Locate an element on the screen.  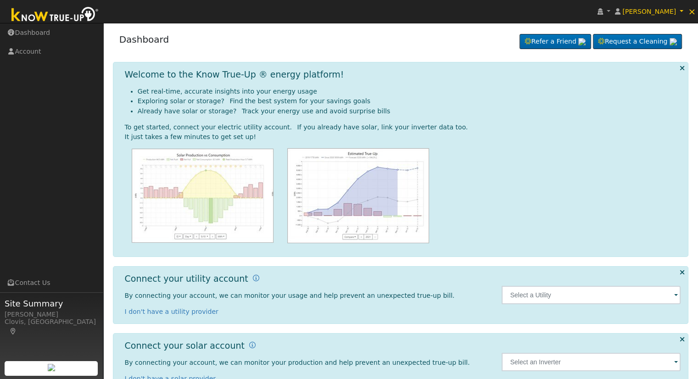
span: By connecting your account, we can monitor your usage and help prevent an unexpected true-up bill. is located at coordinates (290, 295).